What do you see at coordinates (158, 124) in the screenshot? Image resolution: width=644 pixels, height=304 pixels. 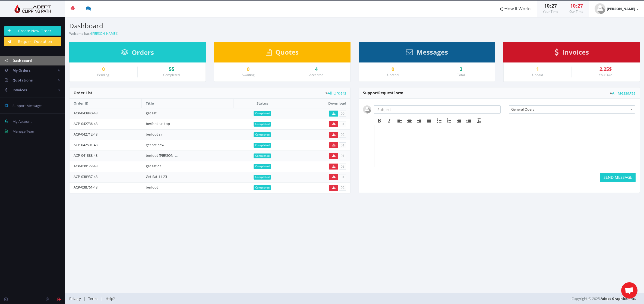 I see `a: berfoot sin top` at bounding box center [158, 124].